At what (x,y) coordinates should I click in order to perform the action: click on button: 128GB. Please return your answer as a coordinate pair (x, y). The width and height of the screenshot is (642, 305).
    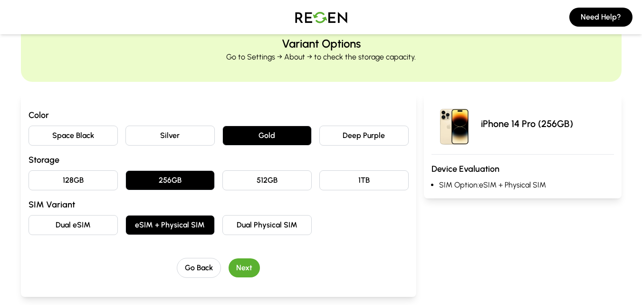
    Looking at the image, I should click on (73, 180).